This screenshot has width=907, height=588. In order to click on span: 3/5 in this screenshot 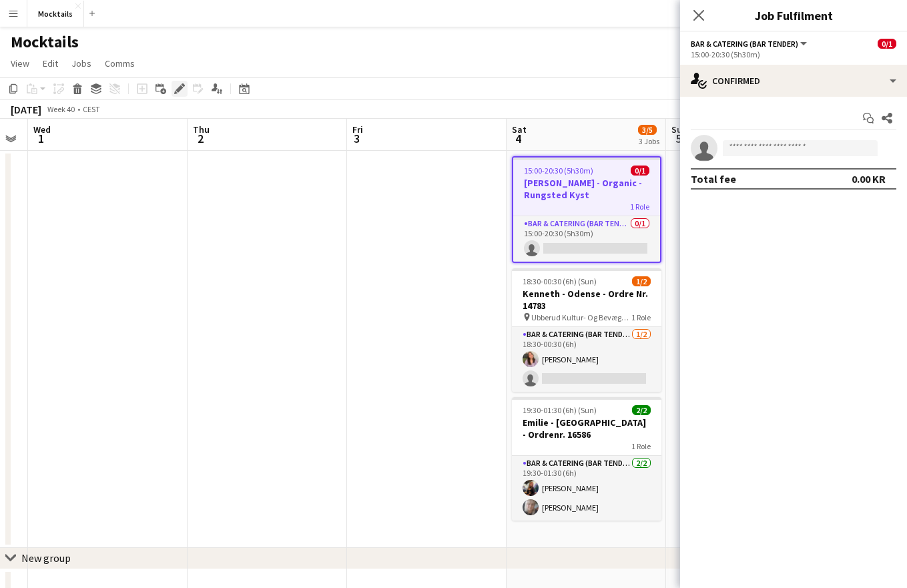, I will do `click(647, 129)`.